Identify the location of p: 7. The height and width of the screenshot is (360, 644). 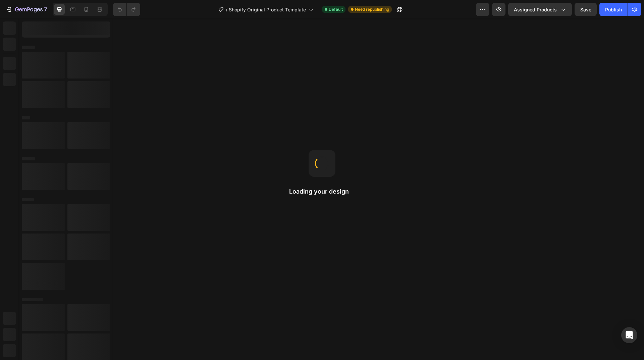
(45, 9).